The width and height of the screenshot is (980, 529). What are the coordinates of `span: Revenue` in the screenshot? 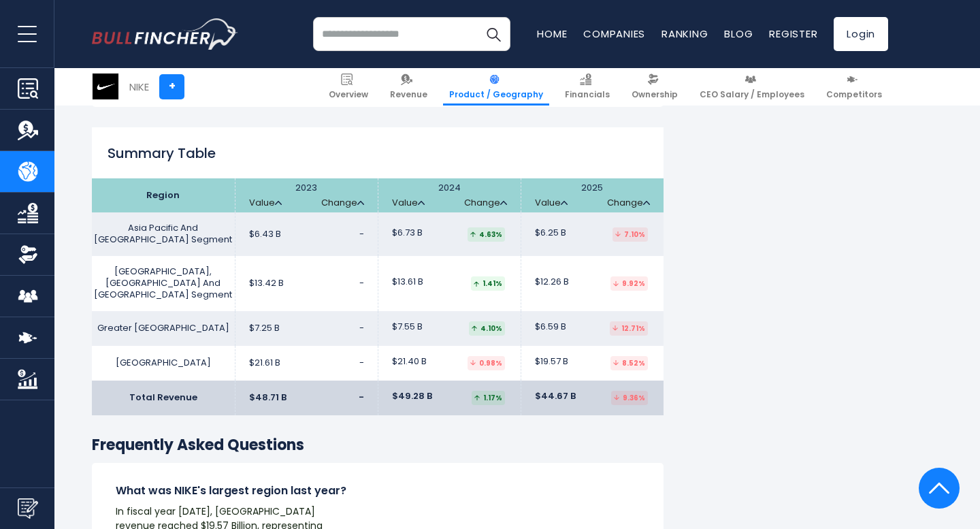 It's located at (408, 95).